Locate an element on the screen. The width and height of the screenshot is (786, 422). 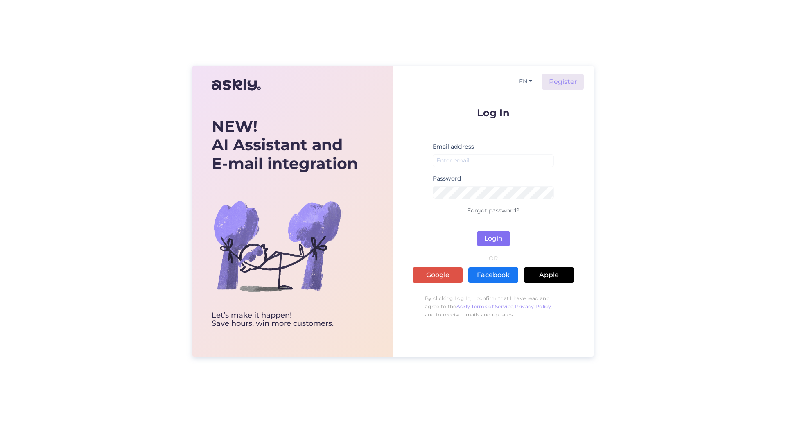
img: Askly is located at coordinates (236, 85).